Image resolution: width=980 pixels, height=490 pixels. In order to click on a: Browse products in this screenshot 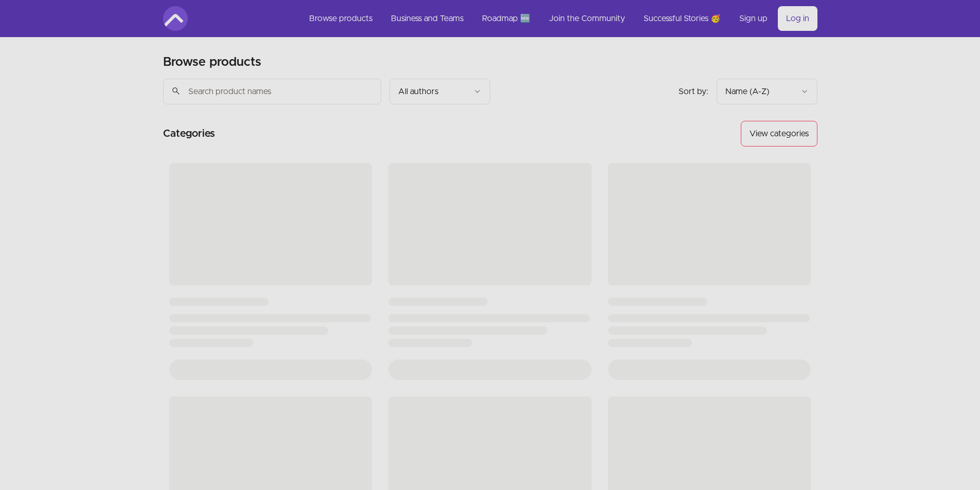, I will do `click(341, 18)`.